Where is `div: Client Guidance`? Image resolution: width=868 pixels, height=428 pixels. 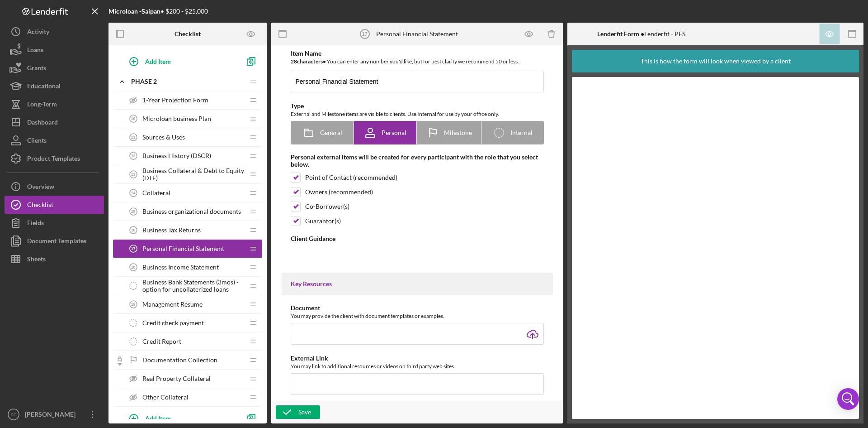 div: Client Guidance is located at coordinates (418, 238).